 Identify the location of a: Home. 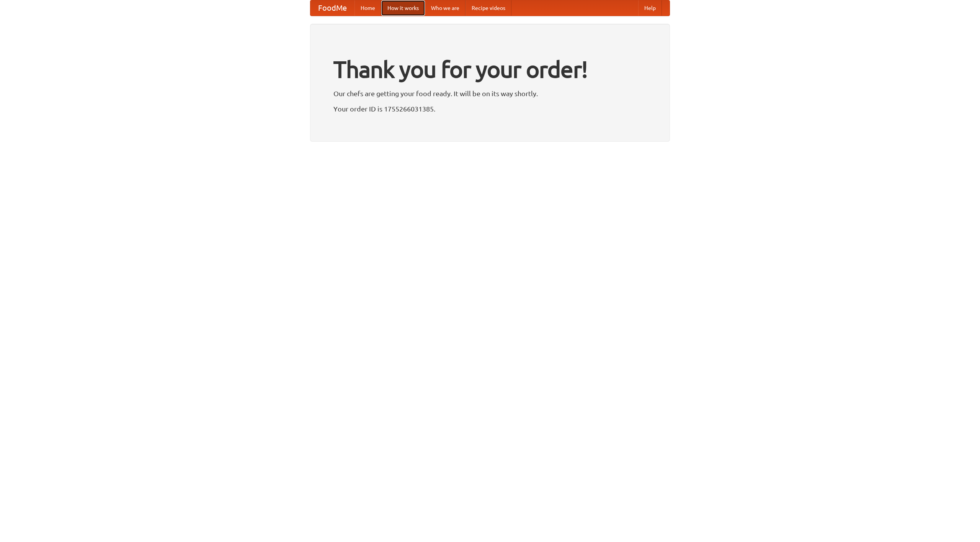
(368, 8).